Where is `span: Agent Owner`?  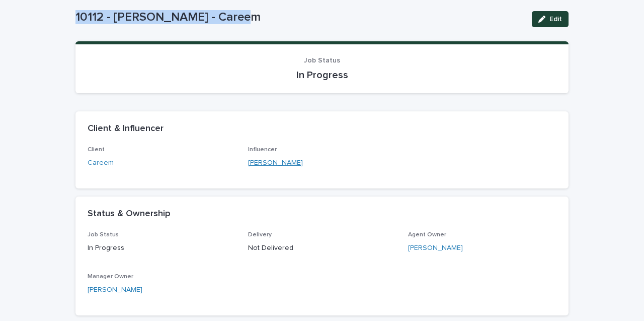 span: Agent Owner is located at coordinates (427, 235).